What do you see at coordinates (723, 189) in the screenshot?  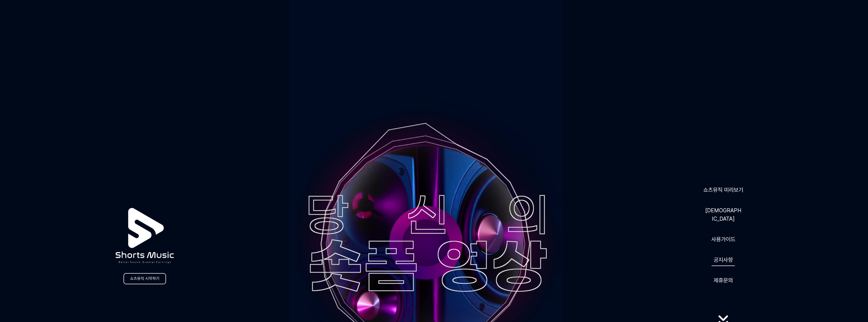 I see `a: 쇼츠뮤직 미리보기` at bounding box center [723, 189].